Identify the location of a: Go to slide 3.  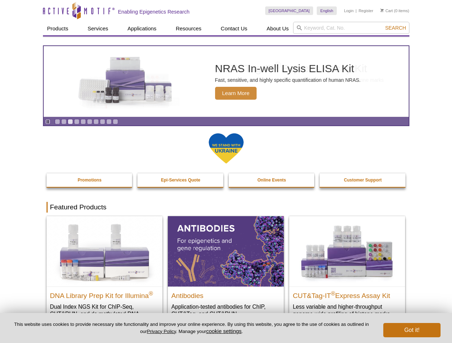
(70, 122).